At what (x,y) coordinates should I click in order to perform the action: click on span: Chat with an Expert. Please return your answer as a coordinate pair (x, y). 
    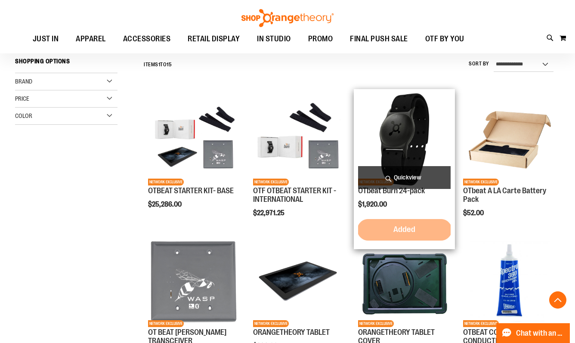
    Looking at the image, I should click on (540, 333).